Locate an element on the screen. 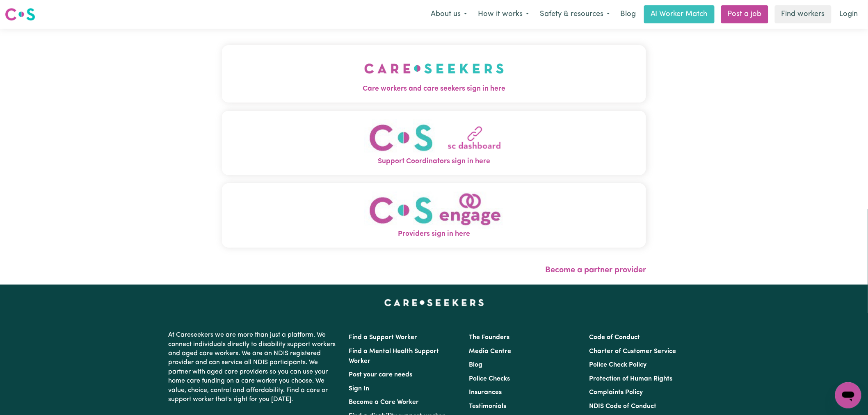 The image size is (868, 415). a: Police Checks is located at coordinates (489, 379).